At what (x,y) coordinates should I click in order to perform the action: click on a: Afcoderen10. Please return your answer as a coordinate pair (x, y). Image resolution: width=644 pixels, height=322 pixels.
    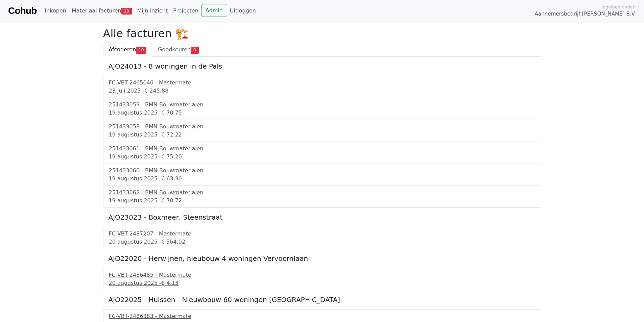
    Looking at the image, I should click on (128, 50).